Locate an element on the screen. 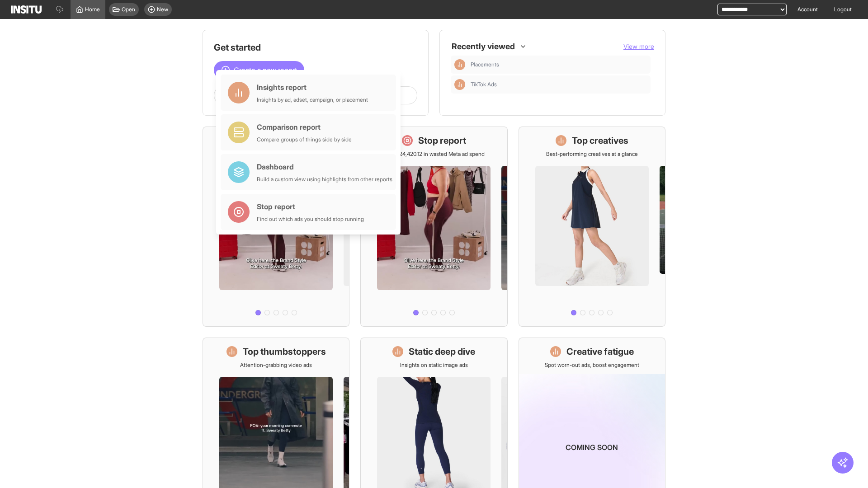  p: Insights on static image ads is located at coordinates (434, 365).